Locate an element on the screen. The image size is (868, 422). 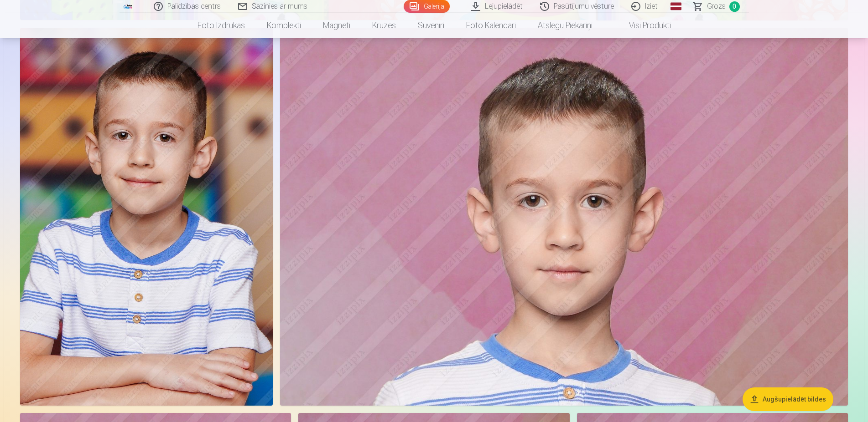
img: /fa1 is located at coordinates (128, 7).